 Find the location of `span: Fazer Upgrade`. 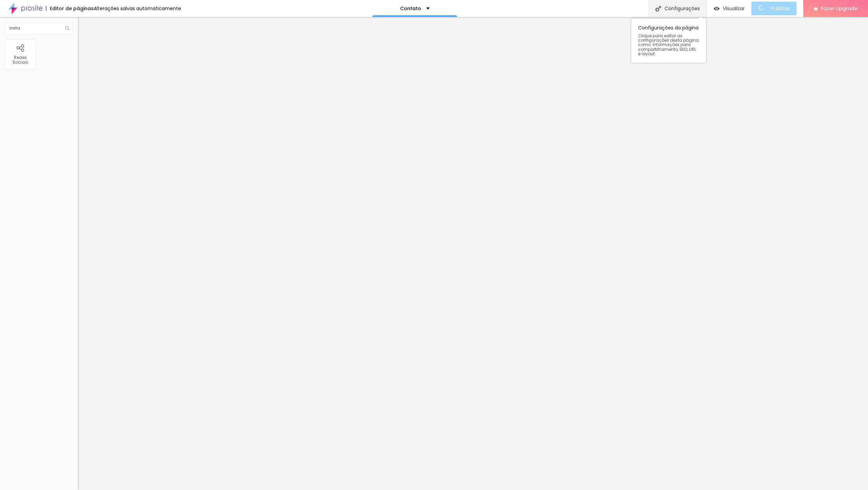

span: Fazer Upgrade is located at coordinates (839, 8).